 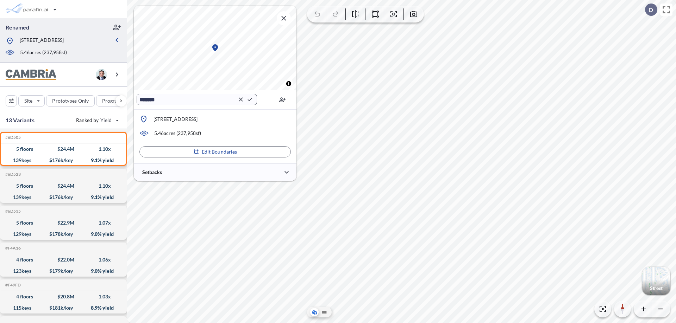 I want to click on img: Switcher Image, so click(x=656, y=281).